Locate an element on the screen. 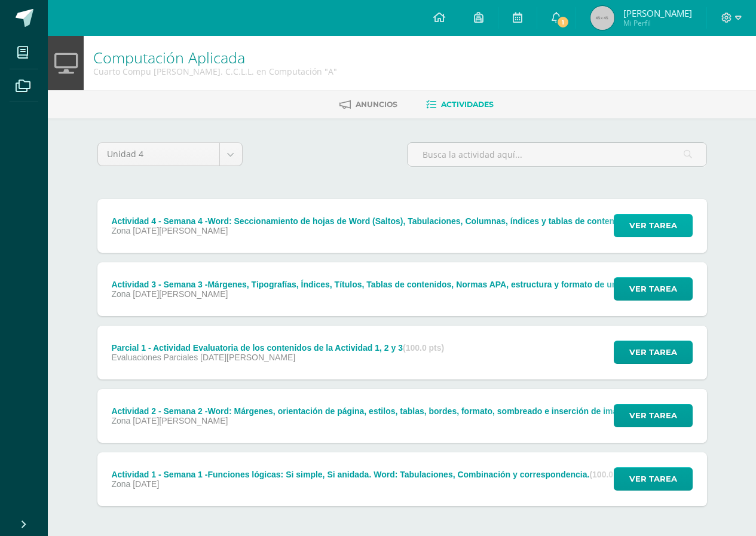 This screenshot has width=756, height=536. a: Computación Aplicada is located at coordinates (169, 57).